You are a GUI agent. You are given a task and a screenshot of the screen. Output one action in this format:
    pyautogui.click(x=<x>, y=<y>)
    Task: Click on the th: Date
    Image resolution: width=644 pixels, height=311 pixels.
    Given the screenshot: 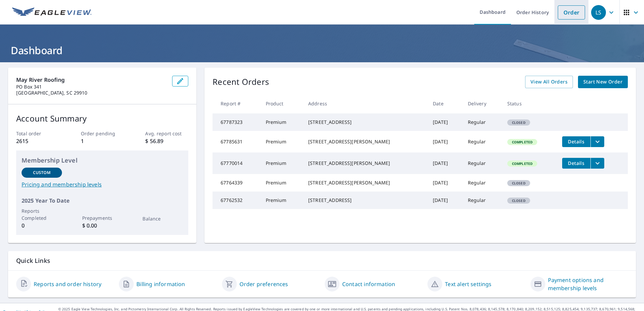 What is the action you would take?
    pyautogui.click(x=444, y=103)
    